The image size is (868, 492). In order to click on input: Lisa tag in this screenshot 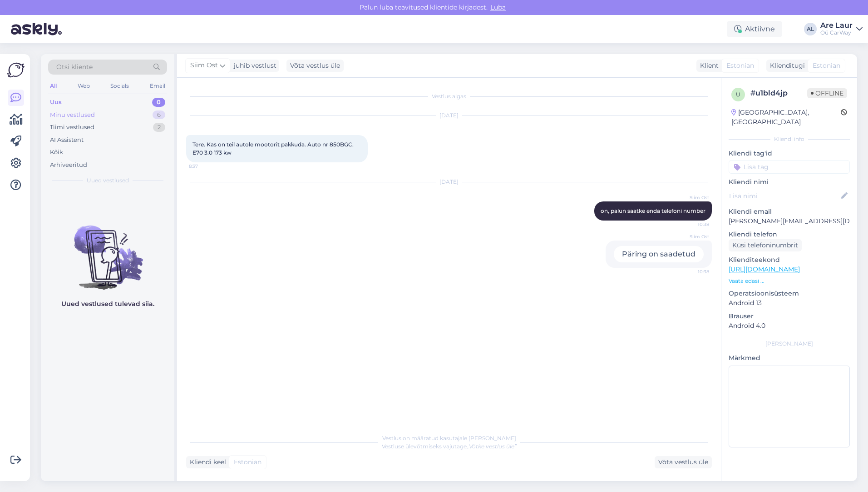, I will do `click(789, 166)`.